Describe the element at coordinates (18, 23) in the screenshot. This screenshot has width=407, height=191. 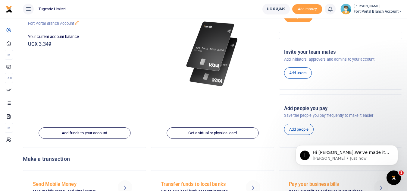
I see `div: Profile image for Ibrahim` at that location.